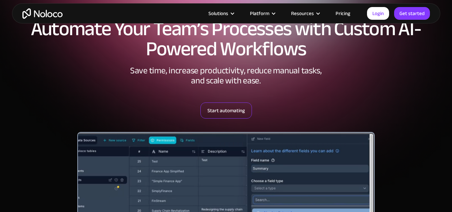  I want to click on a: Login, so click(378, 13).